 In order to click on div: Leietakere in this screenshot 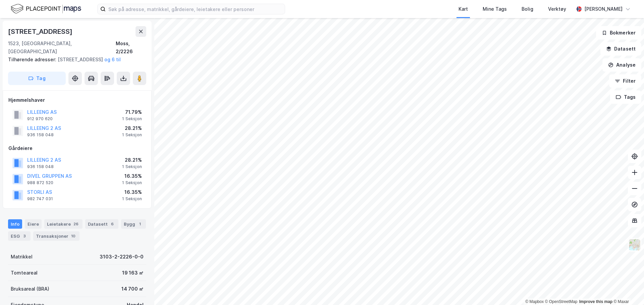, I will do `click(63, 224)`.